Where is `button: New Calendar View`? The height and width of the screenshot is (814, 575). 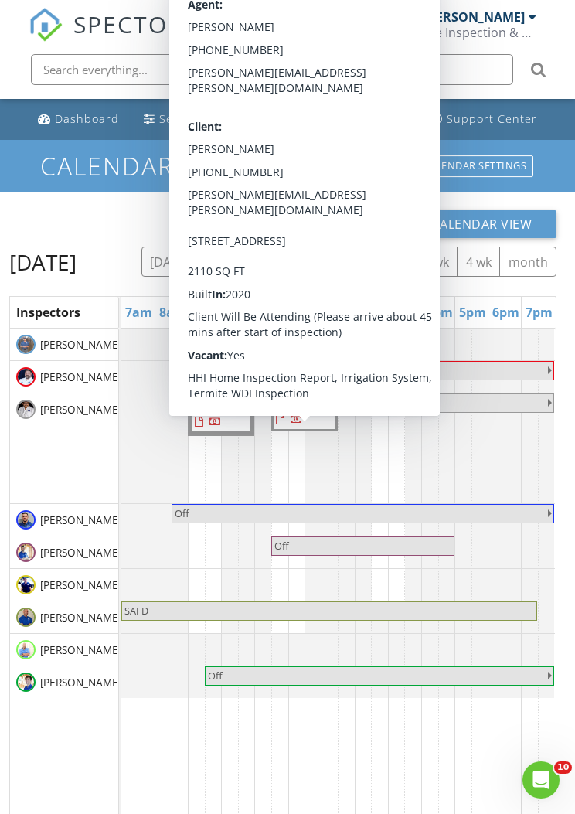
button: New Calendar View is located at coordinates (466, 224).